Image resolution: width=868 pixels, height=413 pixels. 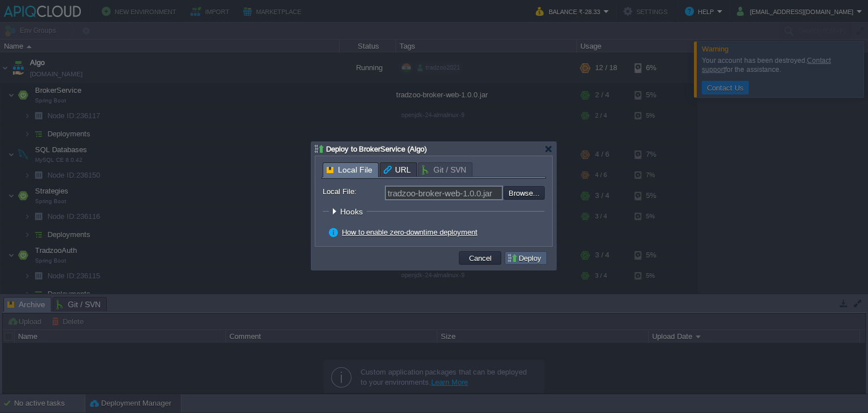 I want to click on span: Local File, so click(x=349, y=170).